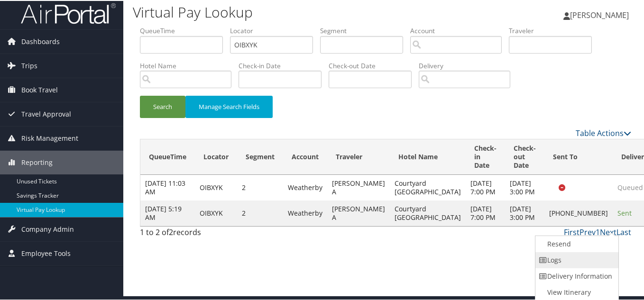 Image resolution: width=644 pixels, height=300 pixels. What do you see at coordinates (468, 65) in the screenshot?
I see `label: Delivery` at bounding box center [468, 65].